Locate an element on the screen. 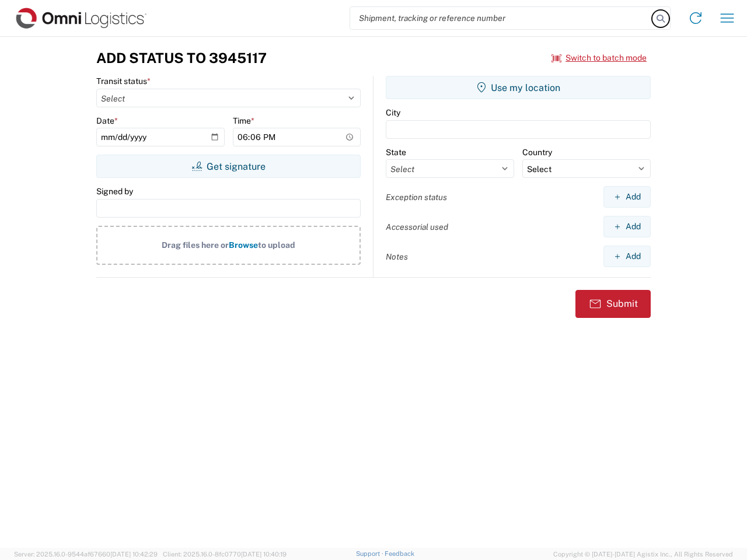 The width and height of the screenshot is (747, 560). button: Switch to batch mode is located at coordinates (599, 58).